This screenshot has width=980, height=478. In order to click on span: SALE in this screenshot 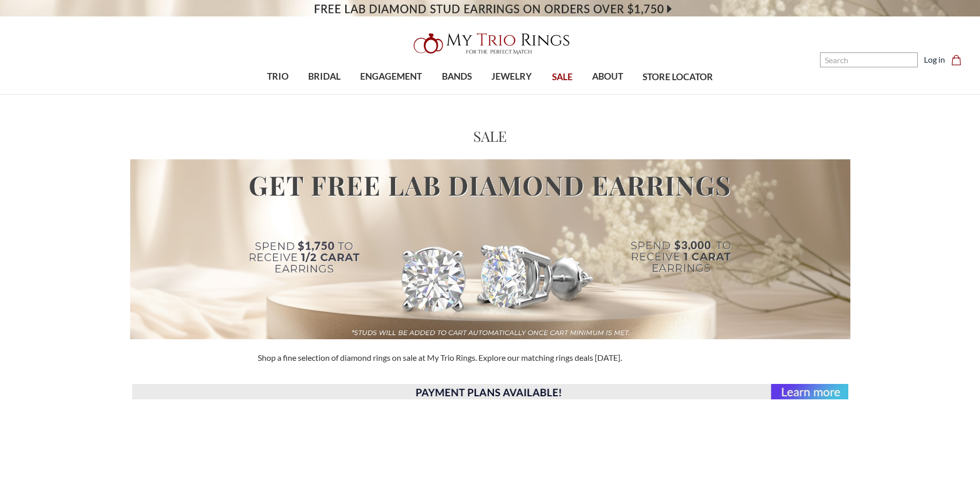, I will do `click(563, 77)`.